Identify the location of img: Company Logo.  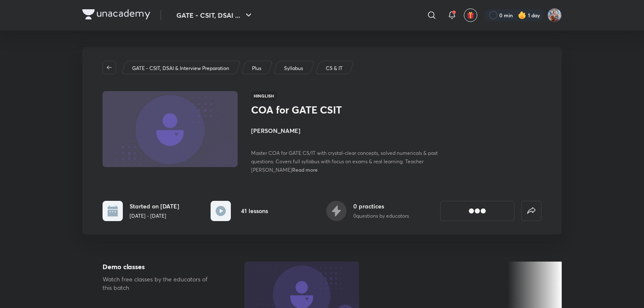
(116, 14).